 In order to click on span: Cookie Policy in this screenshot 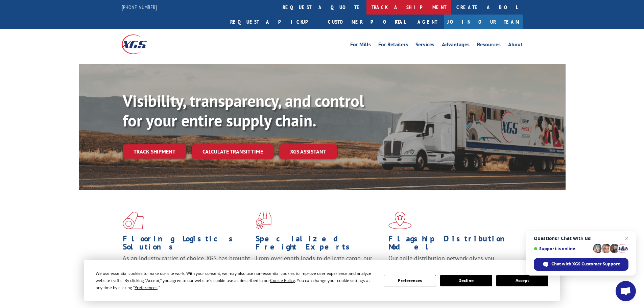, I will do `click(282, 280)`.